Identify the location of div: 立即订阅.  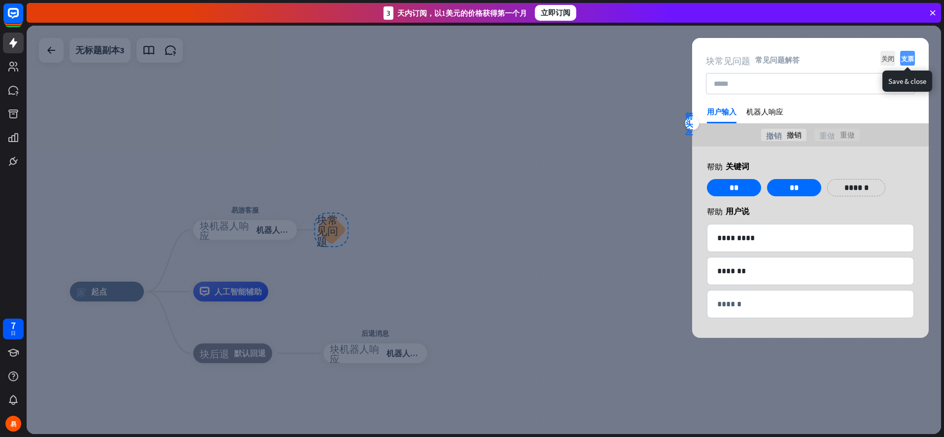
(555, 13).